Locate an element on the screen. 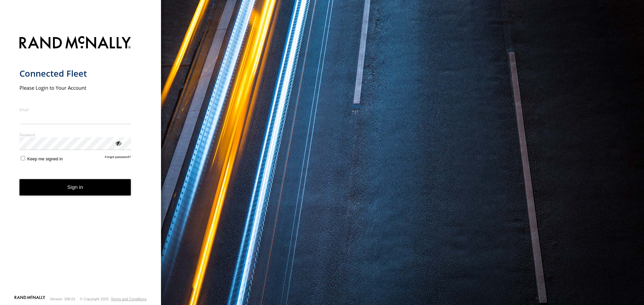  span: Keep me signed in is located at coordinates (45, 159).